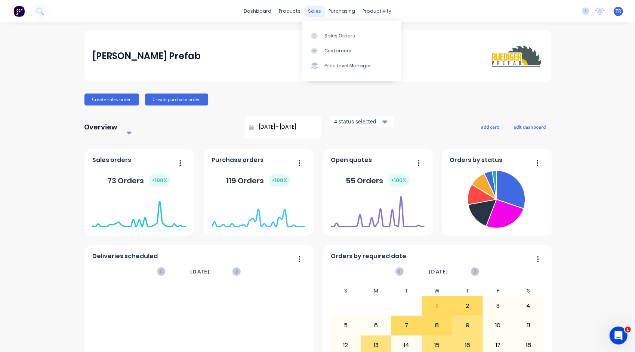 Image resolution: width=635 pixels, height=352 pixels. What do you see at coordinates (376, 325) in the screenshot?
I see `div: 6` at bounding box center [376, 325].